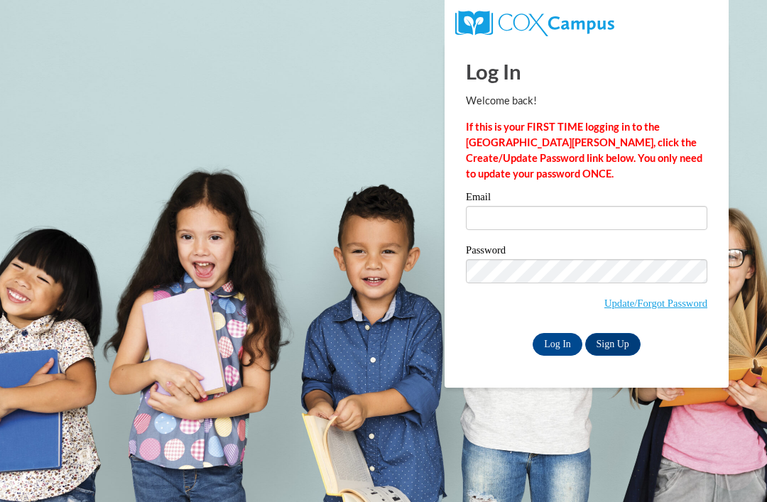 This screenshot has width=767, height=502. Describe the element at coordinates (535, 23) in the screenshot. I see `img: COX Campus` at that location.